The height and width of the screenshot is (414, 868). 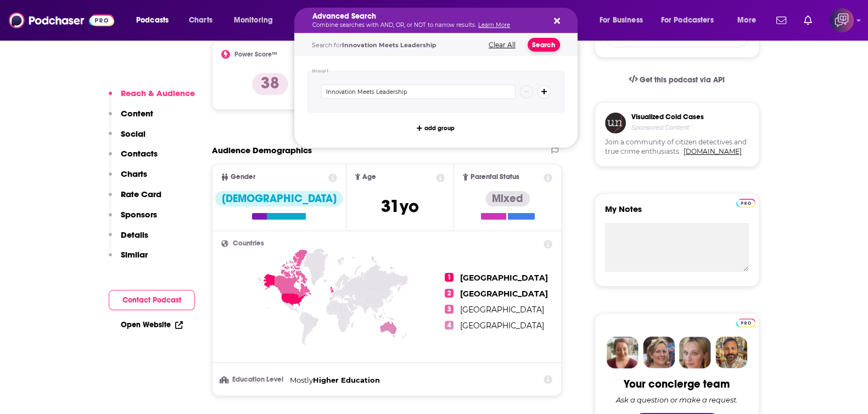 I want to click on span: For Business, so click(x=621, y=20).